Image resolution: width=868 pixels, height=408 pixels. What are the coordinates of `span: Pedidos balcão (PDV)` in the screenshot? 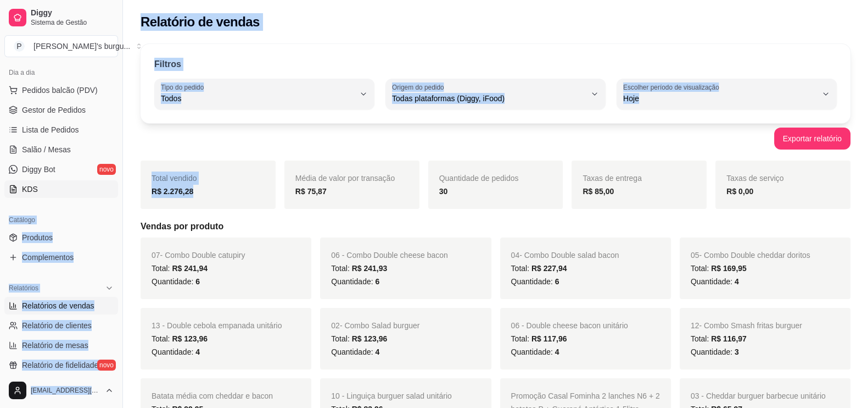 It's located at (60, 90).